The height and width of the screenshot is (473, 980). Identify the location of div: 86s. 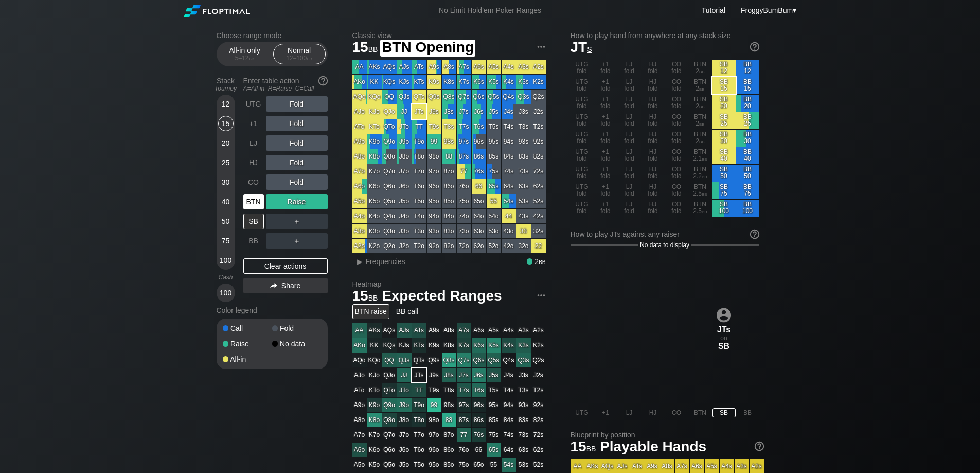
(479, 156).